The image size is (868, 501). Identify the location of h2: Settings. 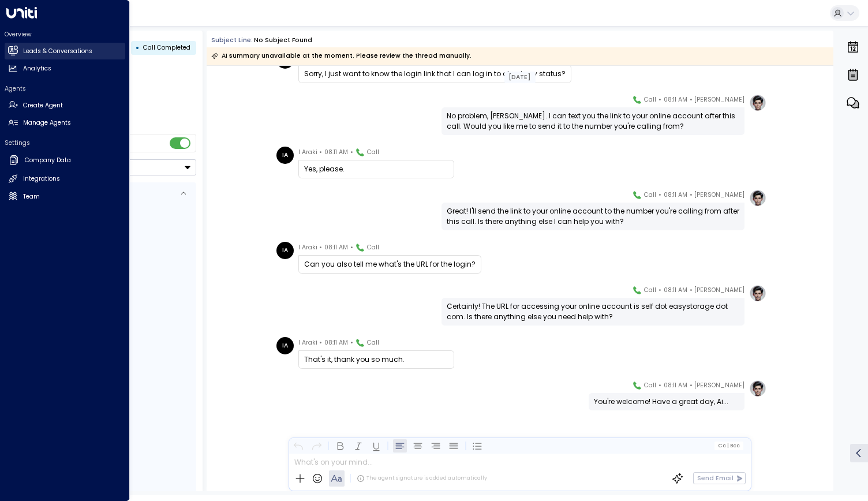
(65, 143).